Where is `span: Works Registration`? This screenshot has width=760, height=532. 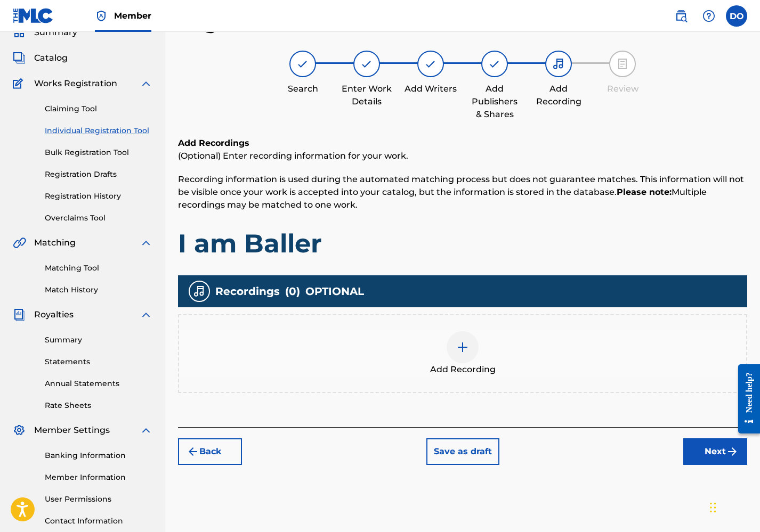
span: Works Registration is located at coordinates (76, 84).